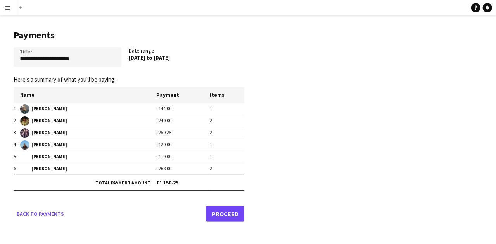 This screenshot has width=496, height=244. Describe the element at coordinates (17, 169) in the screenshot. I see `td: 6` at that location.